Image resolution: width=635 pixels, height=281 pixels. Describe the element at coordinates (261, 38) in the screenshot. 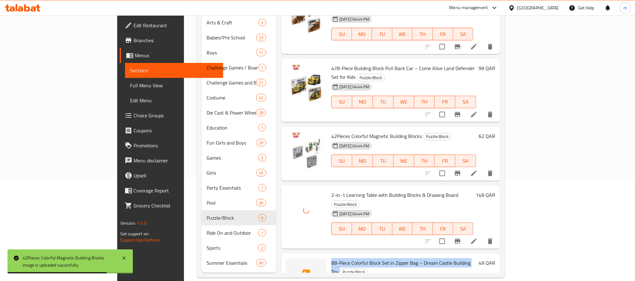

I see `span: 23` at that location.